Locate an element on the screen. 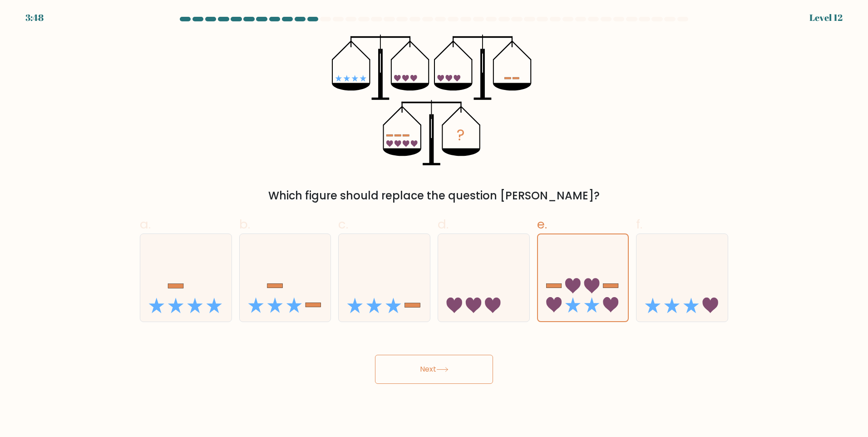 This screenshot has width=868, height=437. span: d. is located at coordinates (443, 224).